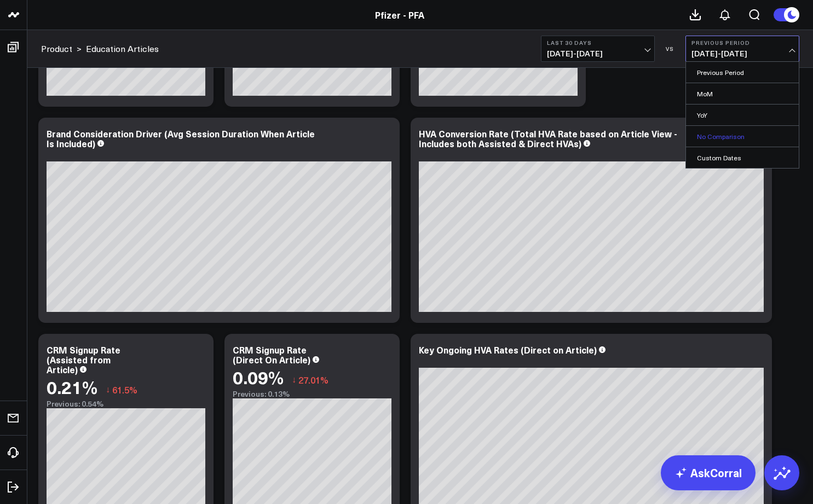 The image size is (813, 504). I want to click on a: Education Articles, so click(122, 48).